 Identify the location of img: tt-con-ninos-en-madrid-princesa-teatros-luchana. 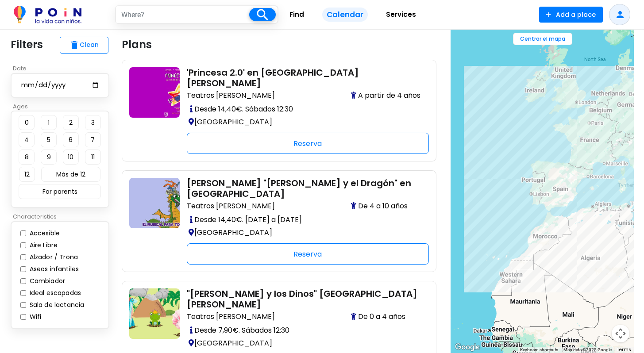
(155, 92).